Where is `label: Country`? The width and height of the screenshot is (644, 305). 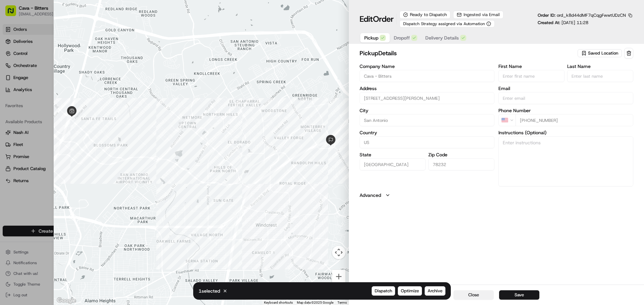 label: Country is located at coordinates (427, 133).